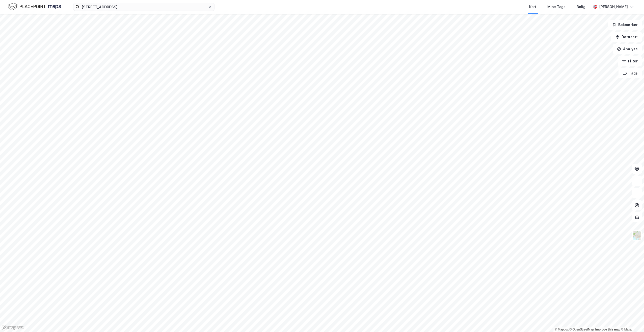  I want to click on div: Mine Tags, so click(556, 7).